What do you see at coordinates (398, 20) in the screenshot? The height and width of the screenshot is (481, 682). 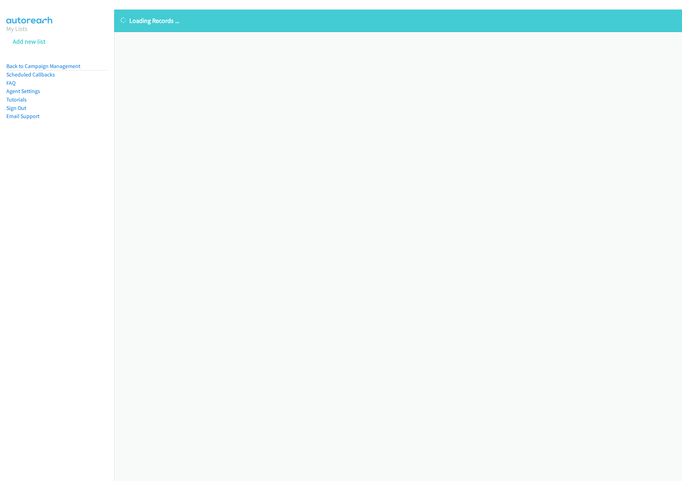 I see `p: Loading Records ...` at bounding box center [398, 20].